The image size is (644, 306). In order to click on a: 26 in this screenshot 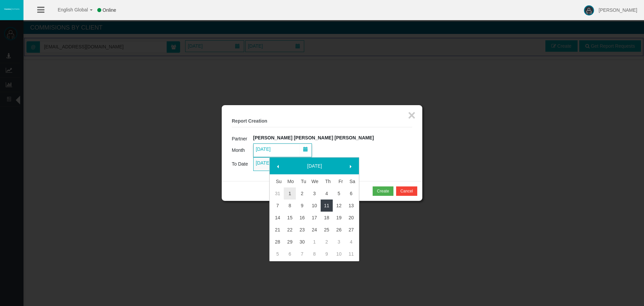, I will do `click(339, 230)`.